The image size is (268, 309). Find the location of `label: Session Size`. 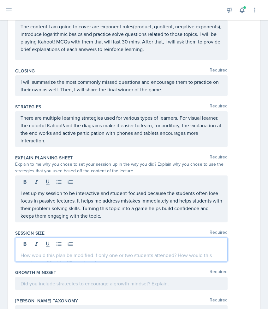

label: Session Size is located at coordinates (30, 233).